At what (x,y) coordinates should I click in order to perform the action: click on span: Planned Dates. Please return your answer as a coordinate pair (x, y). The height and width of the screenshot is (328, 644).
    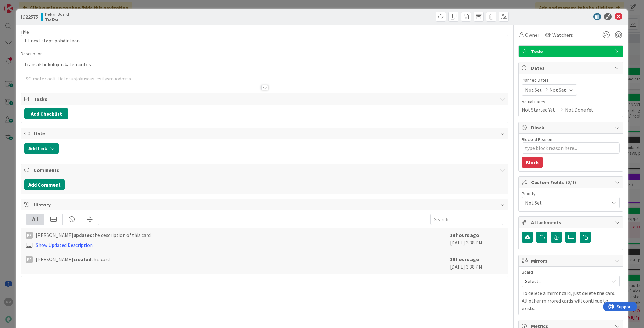
    Looking at the image, I should click on (571, 80).